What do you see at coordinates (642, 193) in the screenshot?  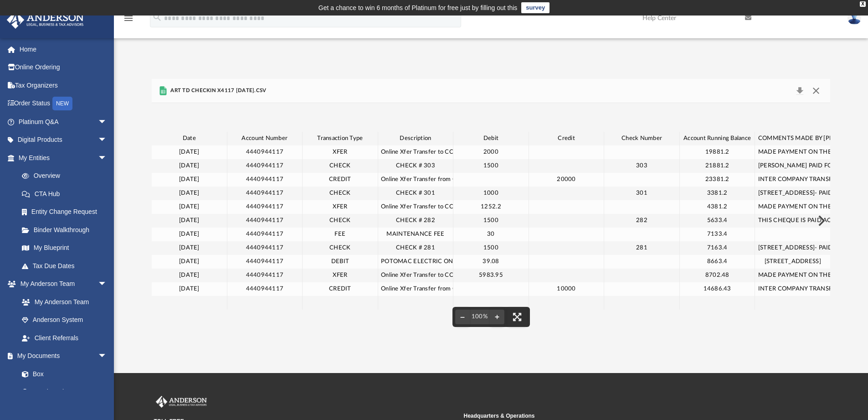 I see `div: 301` at bounding box center [642, 193].